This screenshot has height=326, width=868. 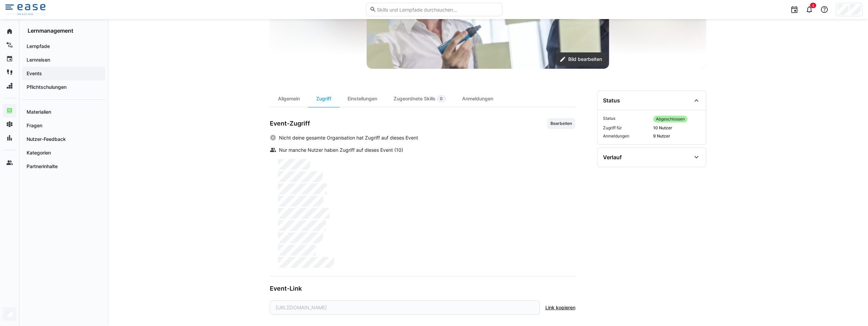 What do you see at coordinates (677, 128) in the screenshot?
I see `span: 10 Nutzer` at bounding box center [677, 128].